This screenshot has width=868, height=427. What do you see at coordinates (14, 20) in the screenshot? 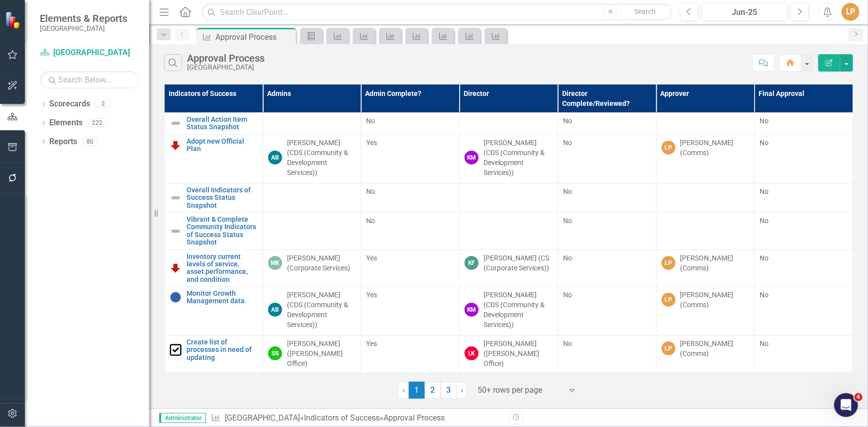
I see `img: ClearPoint Strategy` at bounding box center [14, 20].